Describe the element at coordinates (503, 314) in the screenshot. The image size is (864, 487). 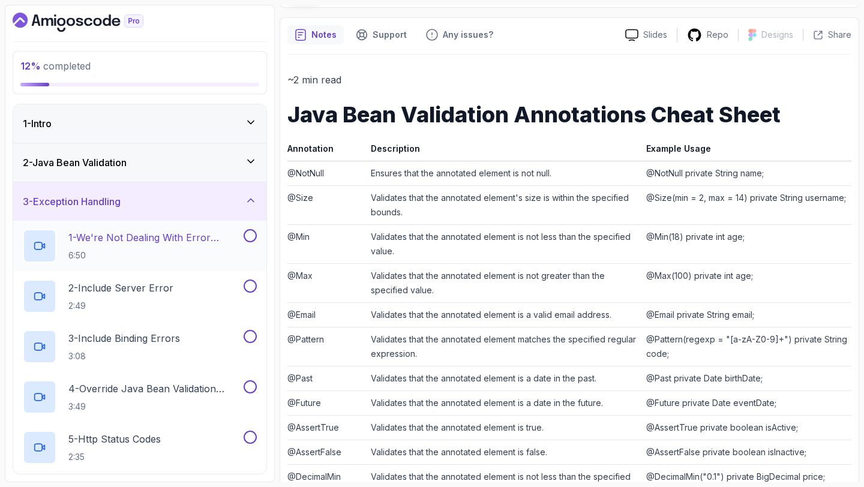
I see `td: Validates that the annotated element is a valid email address.` at that location.